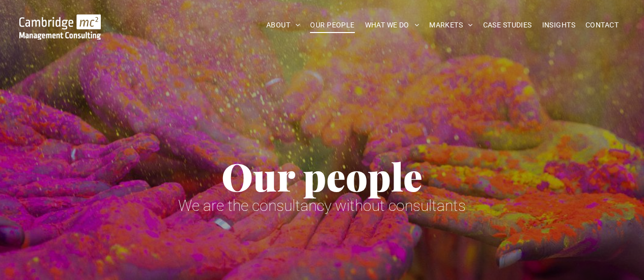  Describe the element at coordinates (60, 21) in the screenshot. I see `a: Your Business Transformed | Cambridge Management Consulting` at that location.